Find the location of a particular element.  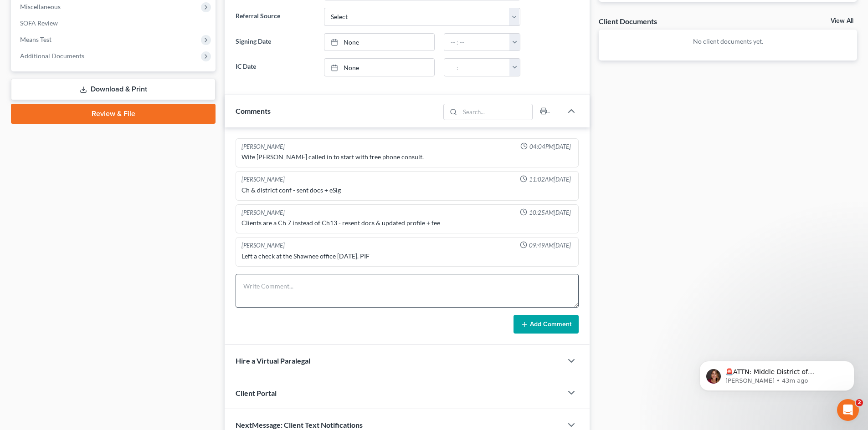

span: Means Test is located at coordinates (36, 39).